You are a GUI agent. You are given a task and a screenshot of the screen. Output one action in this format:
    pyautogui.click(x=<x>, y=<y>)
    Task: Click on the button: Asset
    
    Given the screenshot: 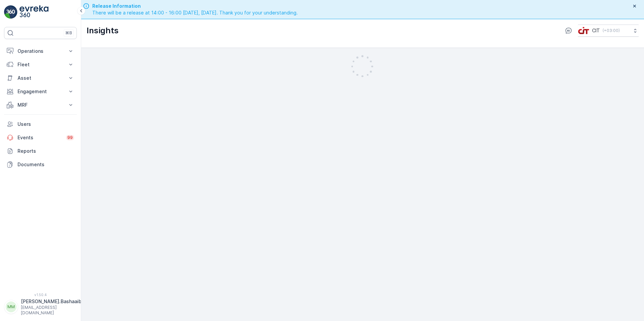 What is the action you would take?
    pyautogui.click(x=40, y=78)
    